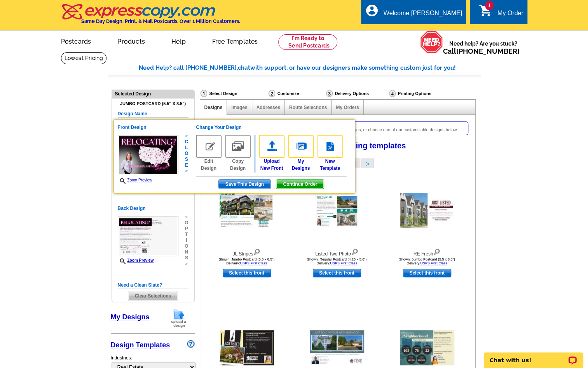 This screenshot has width=588, height=368. I want to click on span: Need help? Are you stuck?, so click(483, 48).